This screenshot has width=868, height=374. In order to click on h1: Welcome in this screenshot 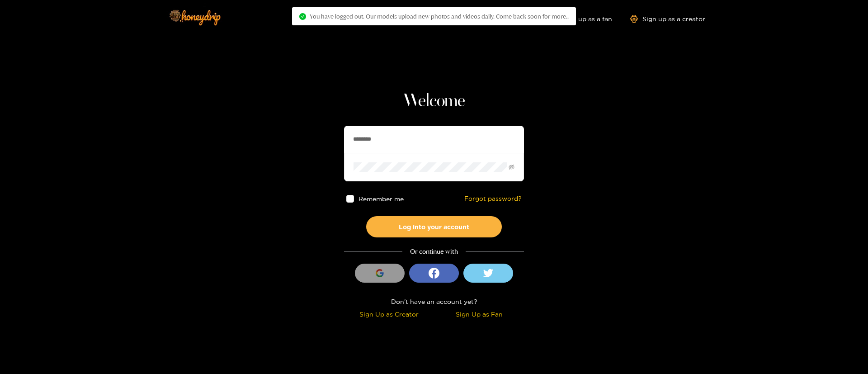, I will do `click(434, 101)`.